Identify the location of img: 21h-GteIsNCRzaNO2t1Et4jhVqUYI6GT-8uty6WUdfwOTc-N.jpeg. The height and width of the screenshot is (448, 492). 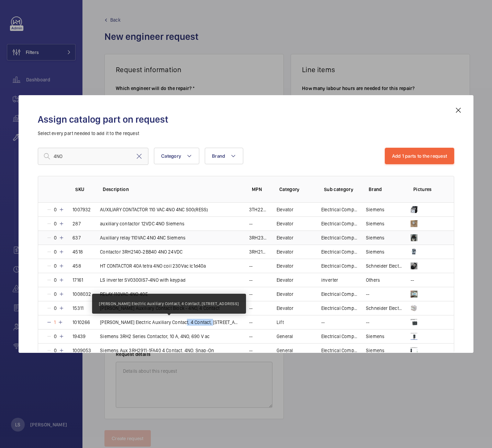
(414, 224).